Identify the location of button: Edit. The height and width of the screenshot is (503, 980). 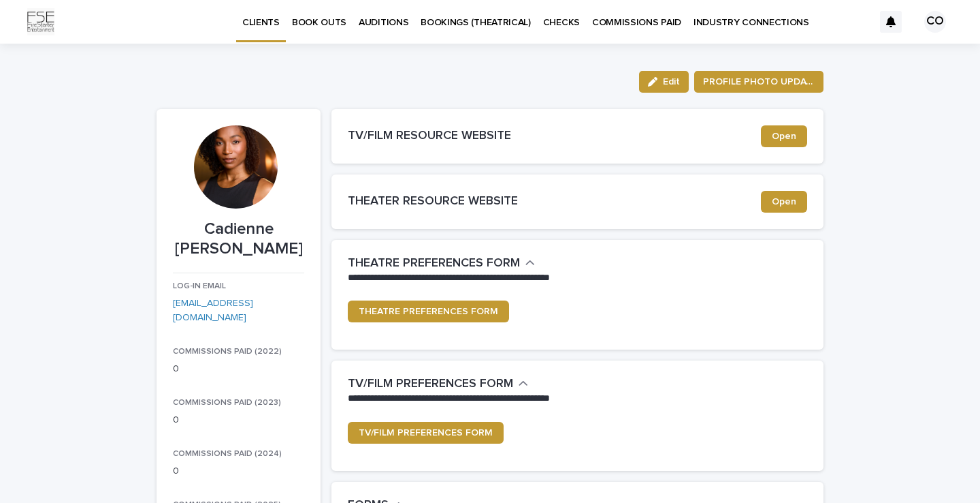
(664, 82).